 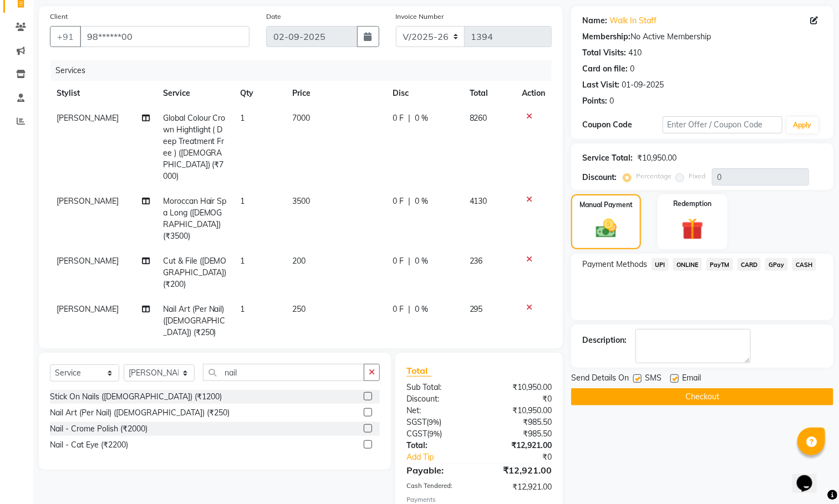 What do you see at coordinates (776, 264) in the screenshot?
I see `span: GPay` at bounding box center [776, 264].